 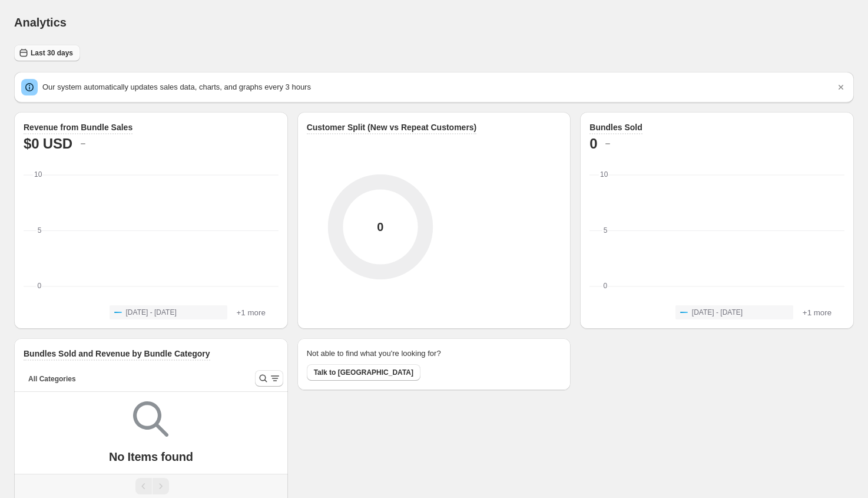 I want to click on h3: Revenue from Bundle Sales, so click(x=78, y=127).